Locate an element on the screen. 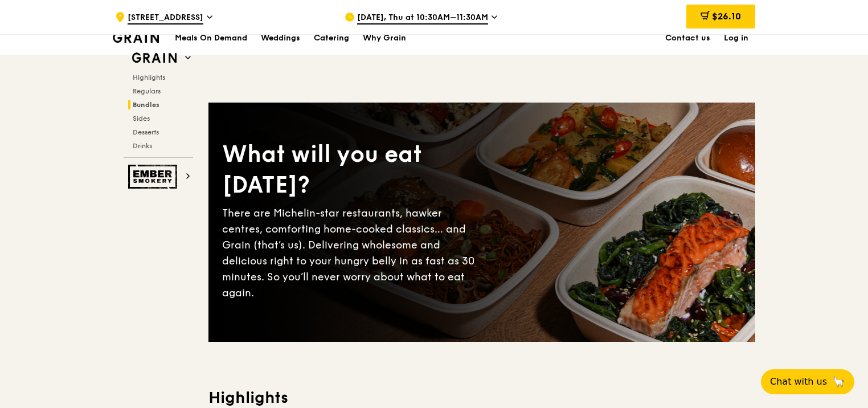 Image resolution: width=868 pixels, height=408 pixels. span: Drinks is located at coordinates (142, 146).